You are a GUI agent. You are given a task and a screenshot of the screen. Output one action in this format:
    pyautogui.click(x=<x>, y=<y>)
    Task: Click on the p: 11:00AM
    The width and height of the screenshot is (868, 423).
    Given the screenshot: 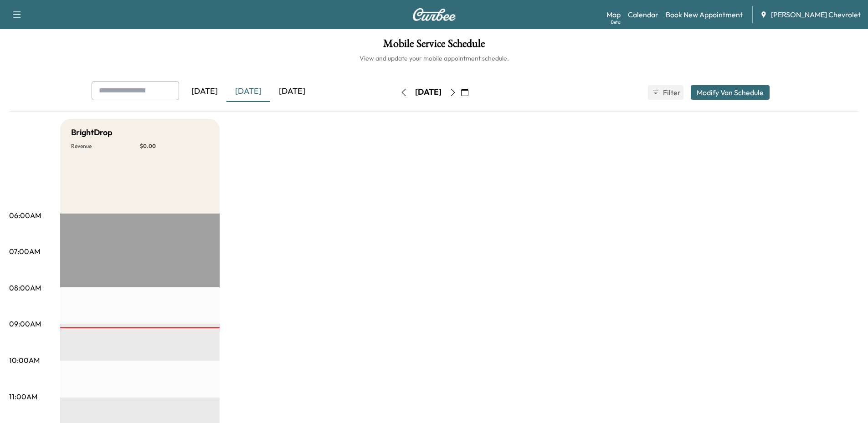 What is the action you would take?
    pyautogui.click(x=23, y=397)
    